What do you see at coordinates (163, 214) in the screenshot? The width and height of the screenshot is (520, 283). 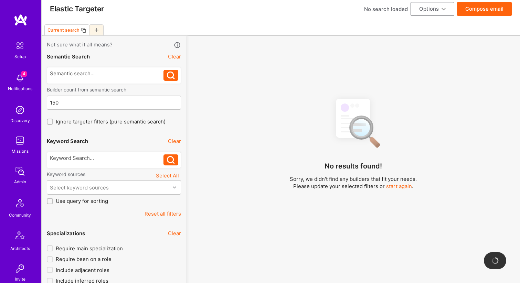 I see `button: Reset all filters` at bounding box center [163, 214].